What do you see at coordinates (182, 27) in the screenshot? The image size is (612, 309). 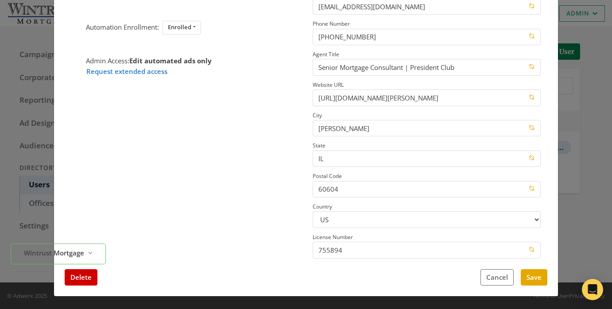 I see `button: Enrolled` at bounding box center [182, 27].